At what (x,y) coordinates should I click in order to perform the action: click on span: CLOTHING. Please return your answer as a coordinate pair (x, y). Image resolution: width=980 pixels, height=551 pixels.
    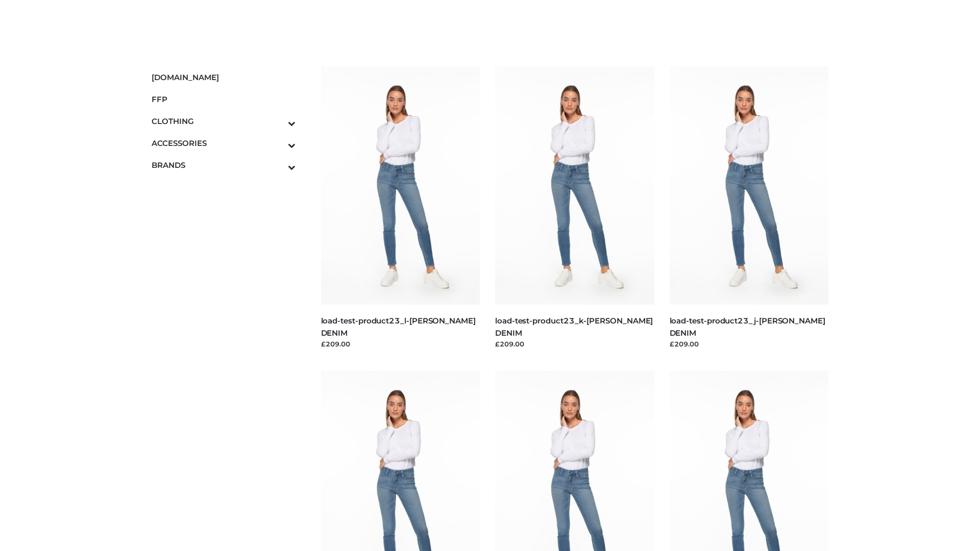
    Looking at the image, I should click on (223, 121).